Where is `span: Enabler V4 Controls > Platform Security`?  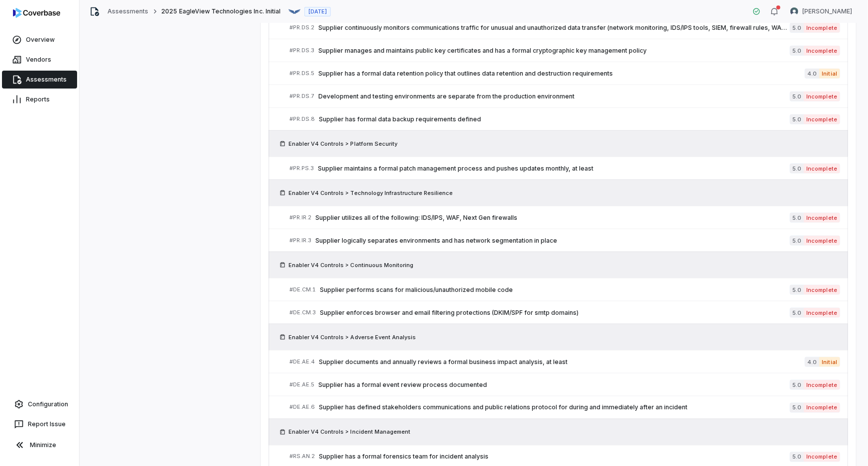 span: Enabler V4 Controls > Platform Security is located at coordinates (343, 144).